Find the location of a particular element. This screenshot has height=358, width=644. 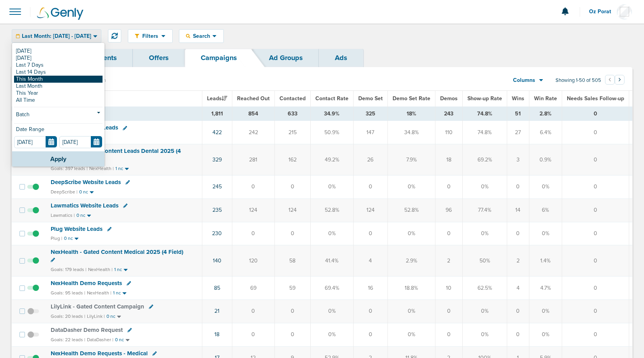

a: Clients is located at coordinates (106, 57).